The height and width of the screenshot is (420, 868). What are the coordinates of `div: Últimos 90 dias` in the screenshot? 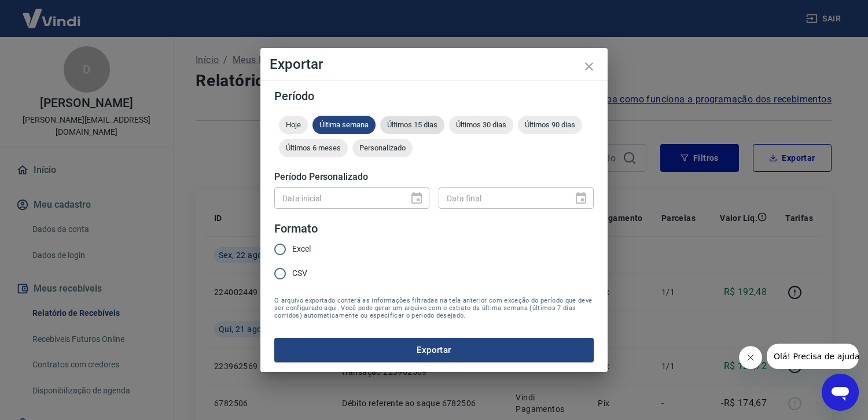 It's located at (550, 125).